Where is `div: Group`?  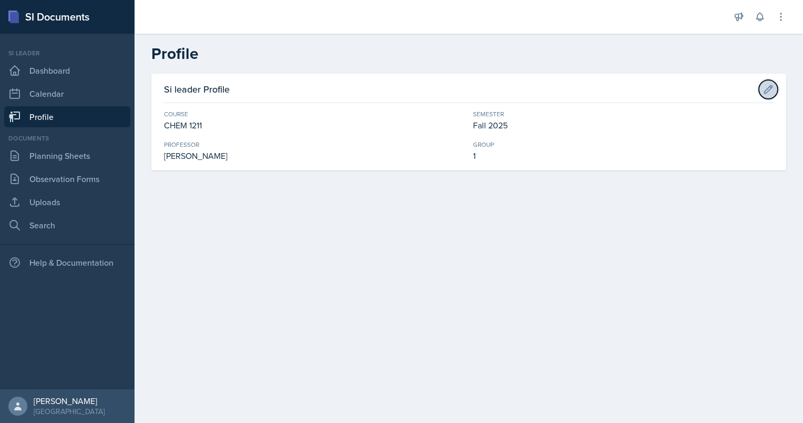
div: Group is located at coordinates (623, 145).